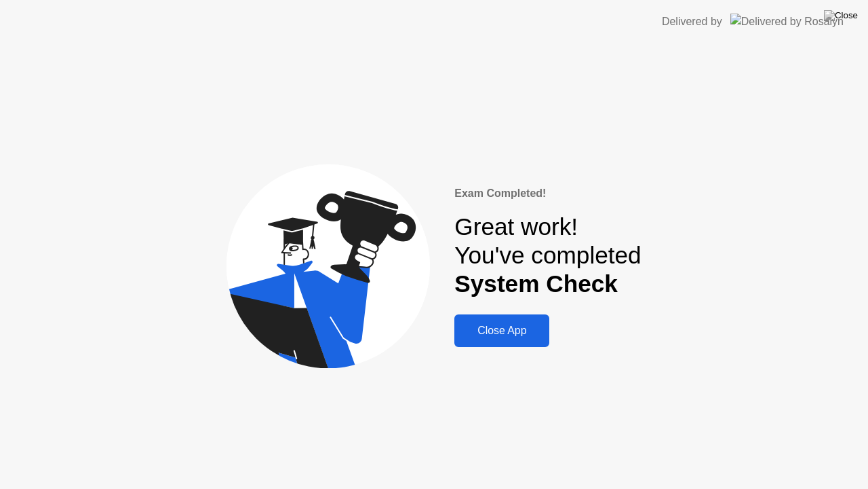 This screenshot has width=868, height=489. What do you see at coordinates (840, 16) in the screenshot?
I see `img: Close` at bounding box center [840, 16].